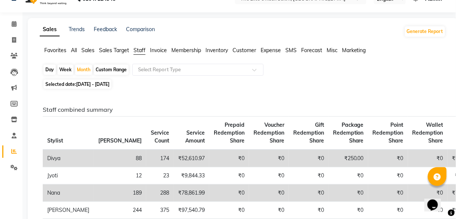 The height and width of the screenshot is (219, 456). I want to click on a: Sales, so click(49, 30).